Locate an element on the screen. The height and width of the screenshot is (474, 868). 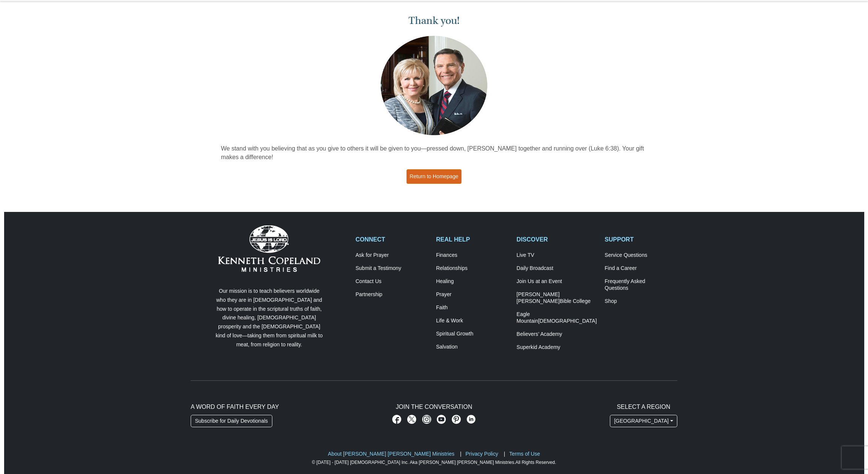
h2: Join The Conversation is located at coordinates (434, 407).